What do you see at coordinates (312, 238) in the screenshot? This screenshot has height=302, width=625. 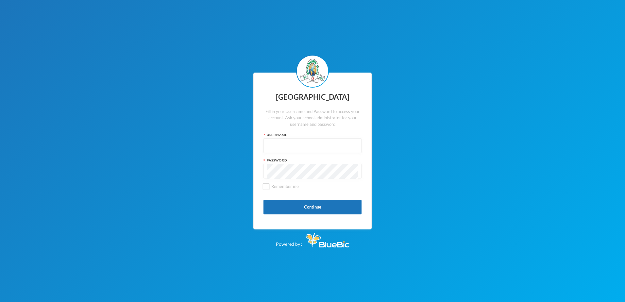 I see `div: Powered by :` at bounding box center [312, 238].